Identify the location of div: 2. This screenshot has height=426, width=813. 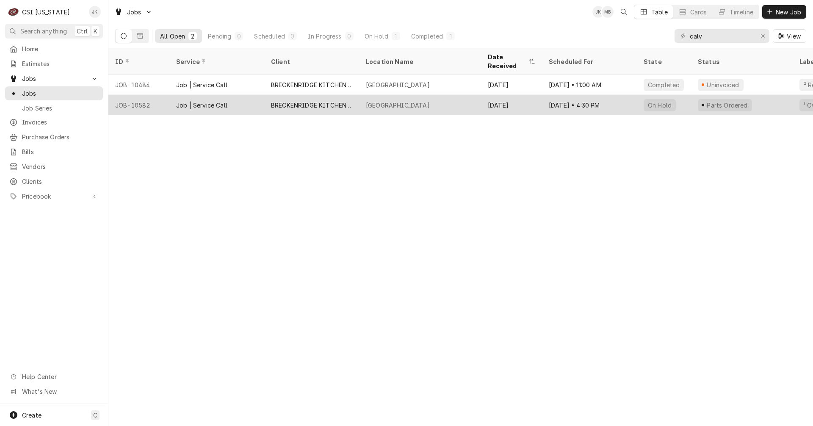
(193, 36).